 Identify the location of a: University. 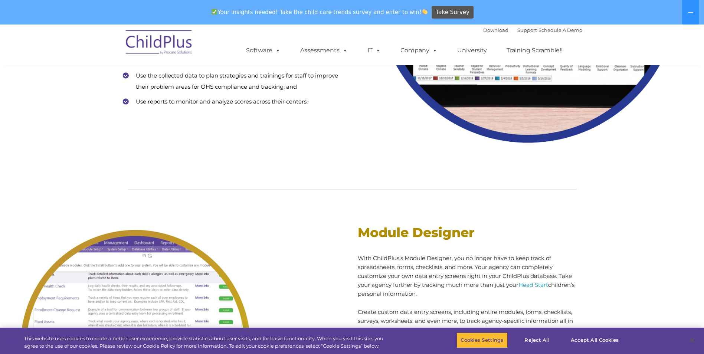
(472, 50).